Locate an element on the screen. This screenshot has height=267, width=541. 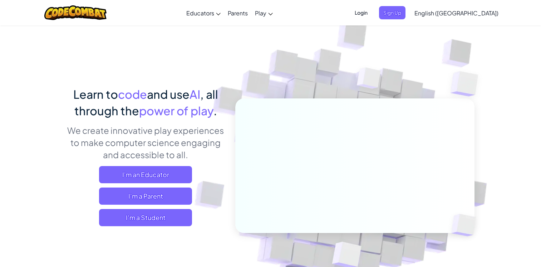
span: Play is located at coordinates (261, 13).